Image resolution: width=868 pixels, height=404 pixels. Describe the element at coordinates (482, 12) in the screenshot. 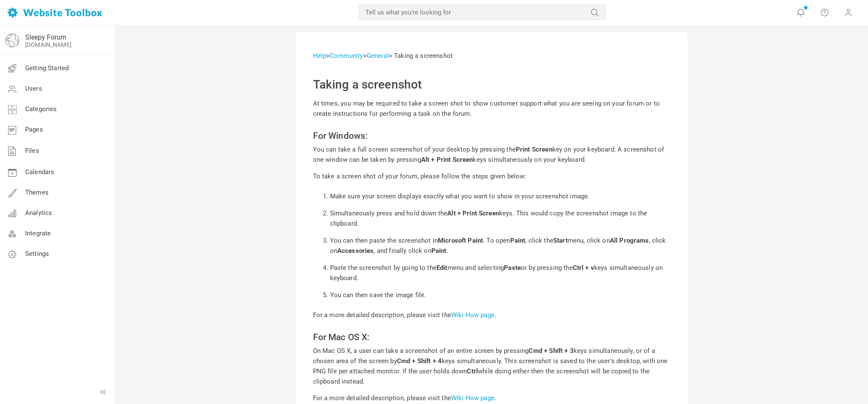

I see `input: Tell us what you're looking for` at that location.